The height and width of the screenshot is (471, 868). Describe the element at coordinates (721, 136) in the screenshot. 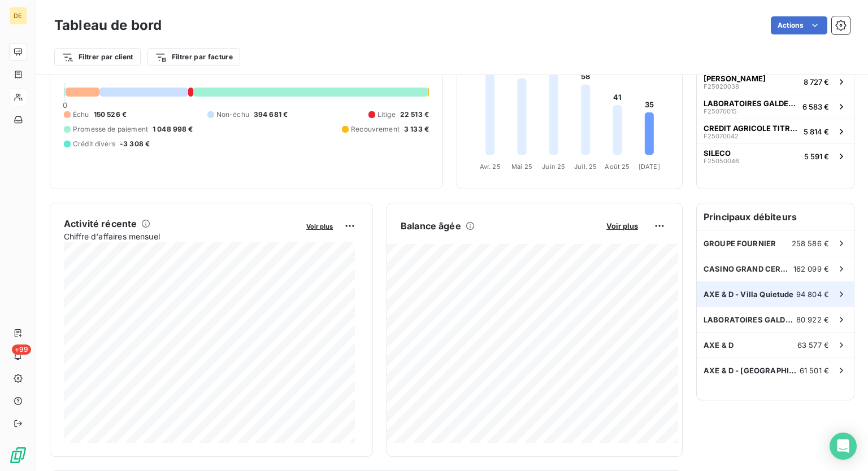

I see `span: F25070042` at that location.